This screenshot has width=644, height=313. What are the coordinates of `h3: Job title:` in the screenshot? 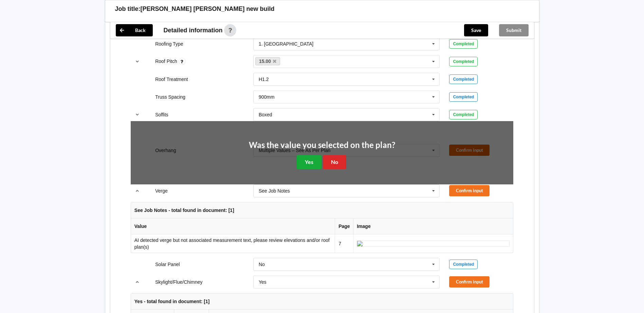 It's located at (128, 9).